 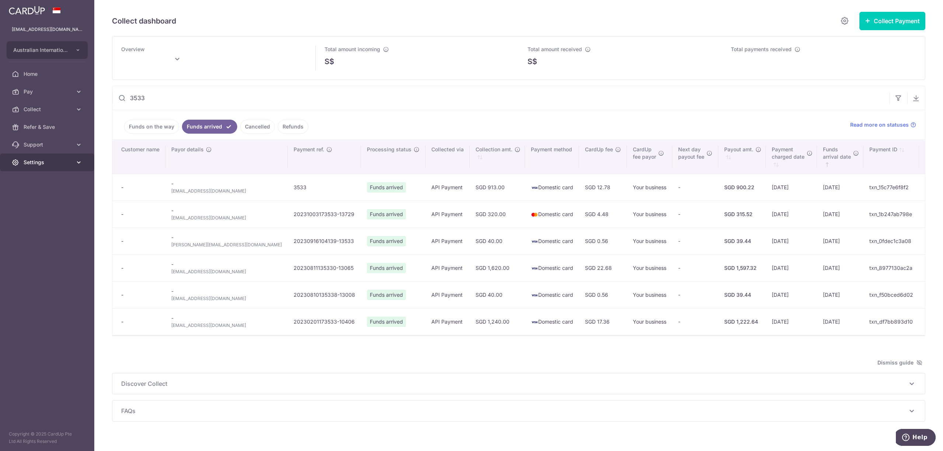 What do you see at coordinates (393, 157) in the screenshot?
I see `th: Processing status` at bounding box center [393, 157].